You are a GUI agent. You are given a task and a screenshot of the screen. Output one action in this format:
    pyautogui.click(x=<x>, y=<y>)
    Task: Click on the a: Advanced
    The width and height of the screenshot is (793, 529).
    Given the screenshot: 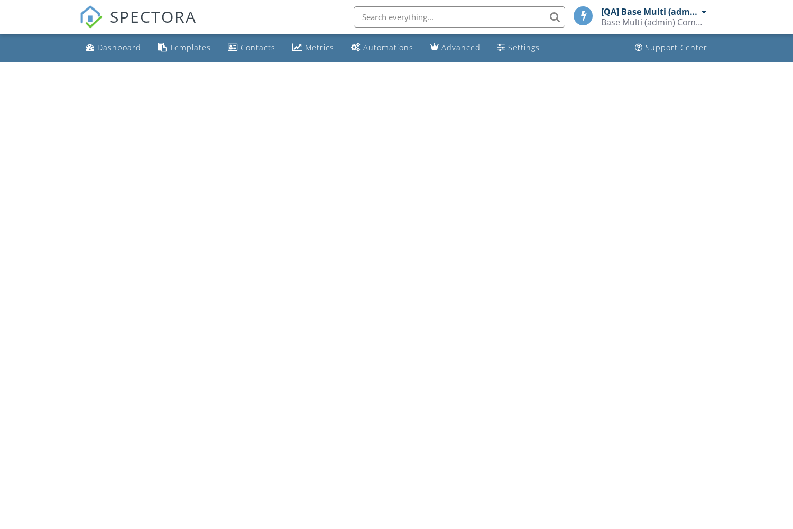 What is the action you would take?
    pyautogui.click(x=455, y=48)
    